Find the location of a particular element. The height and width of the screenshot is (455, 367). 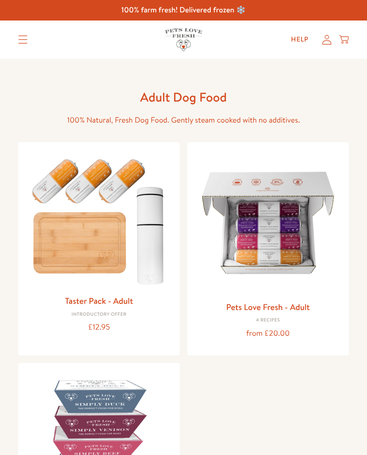

div: from £20.00 is located at coordinates (268, 334).